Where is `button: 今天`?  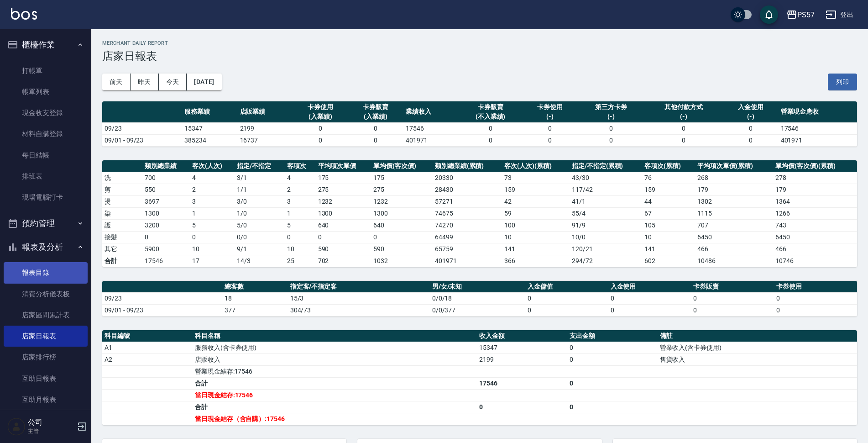 button: 今天 is located at coordinates (173, 82).